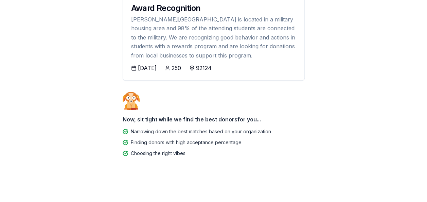 The width and height of the screenshot is (427, 202). Describe the element at coordinates (213, 8) in the screenshot. I see `div: Award Recognition` at that location.